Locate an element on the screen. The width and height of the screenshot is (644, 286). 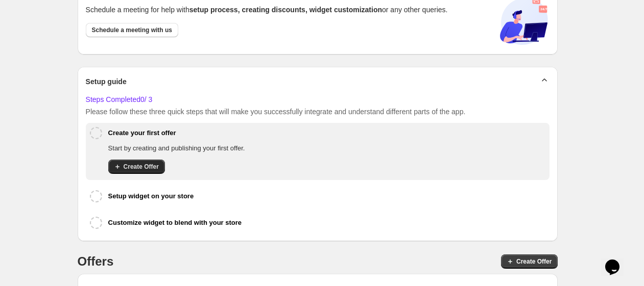
span: Setup guide is located at coordinates (106, 81).